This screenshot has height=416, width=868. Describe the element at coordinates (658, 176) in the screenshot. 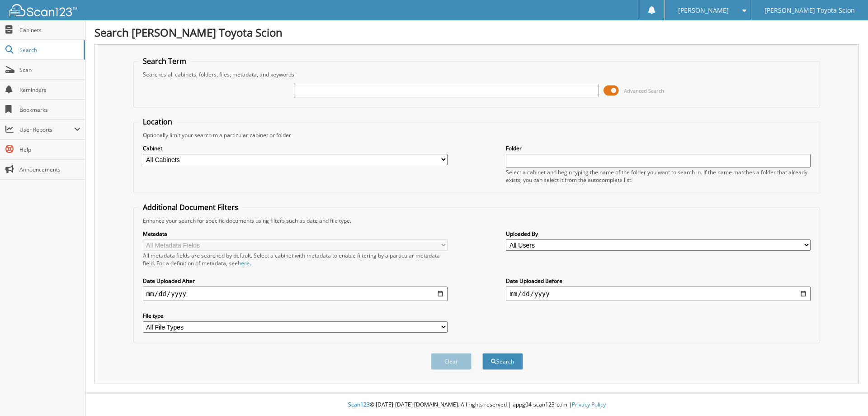

I see `div: Select a cabinet and begin typing the name of the folder you want to search in. If the name match...` at that location.